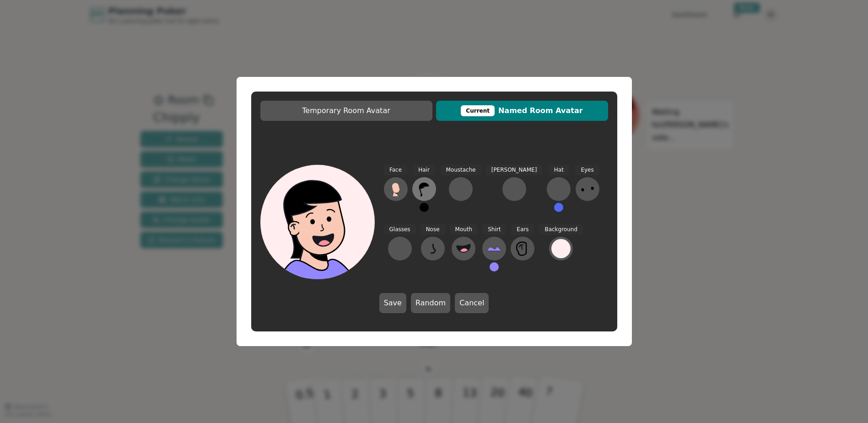  Describe the element at coordinates (494, 229) in the screenshot. I see `span: Shirt` at that location.